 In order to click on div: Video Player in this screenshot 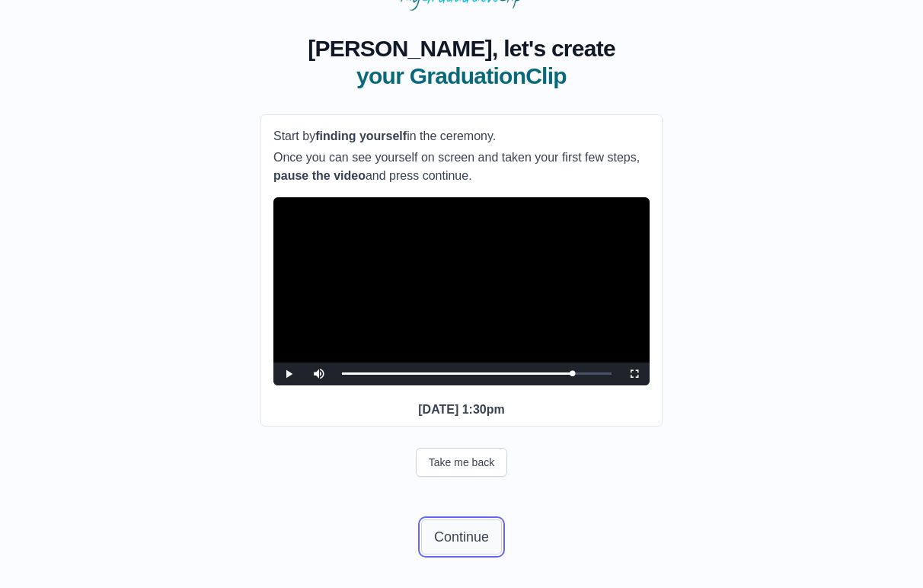, I will do `click(462, 291)`.